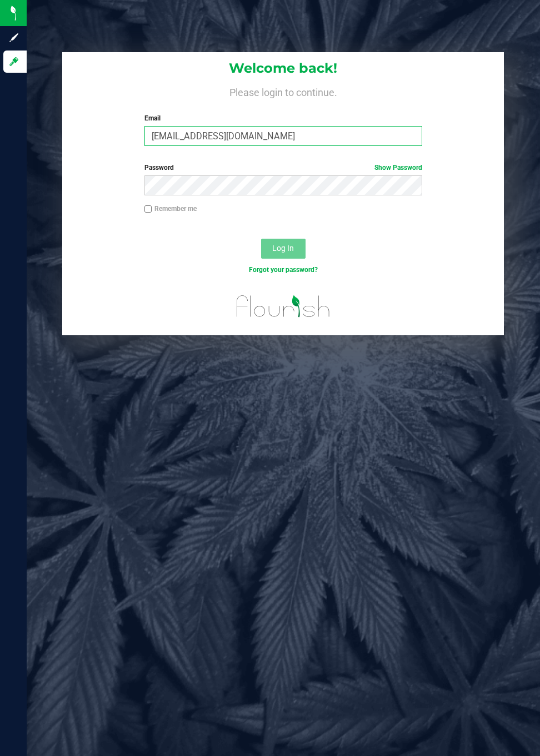 The height and width of the screenshot is (756, 540). What do you see at coordinates (171, 208) in the screenshot?
I see `label: Remember me` at bounding box center [171, 208].